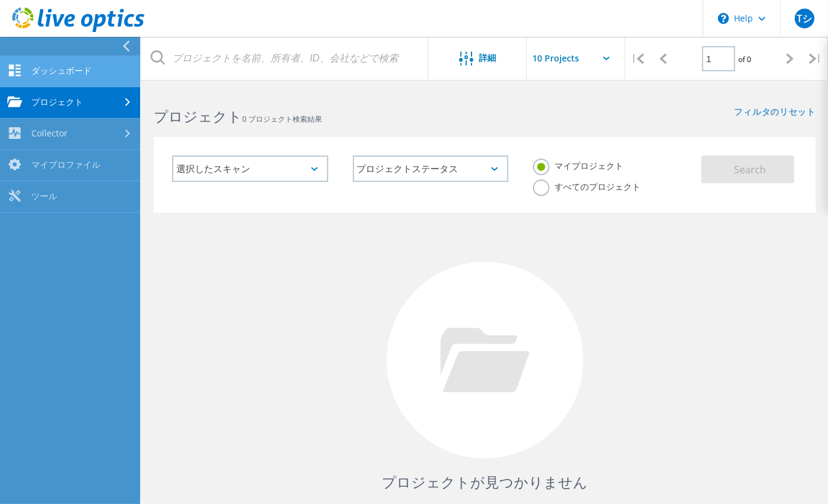  I want to click on span: 詳細, so click(488, 58).